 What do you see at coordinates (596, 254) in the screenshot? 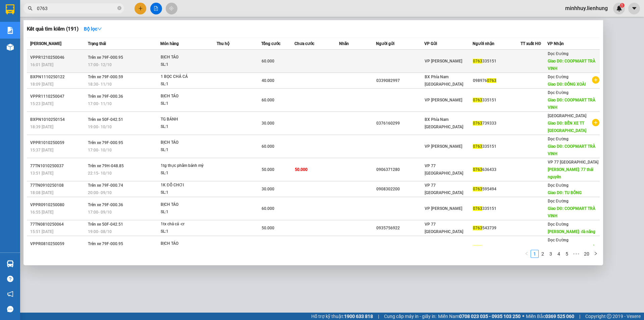
I see `button: right` at bounding box center [596, 254].